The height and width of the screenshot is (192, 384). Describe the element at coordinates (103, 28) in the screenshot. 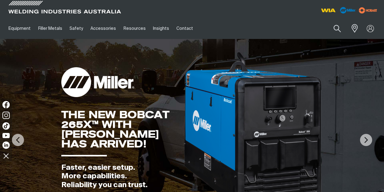

I see `a: Accessories` at that location.